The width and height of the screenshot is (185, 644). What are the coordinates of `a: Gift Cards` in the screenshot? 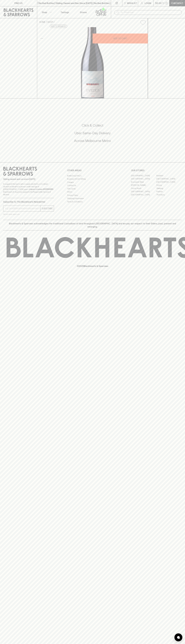 It's located at (93, 189).